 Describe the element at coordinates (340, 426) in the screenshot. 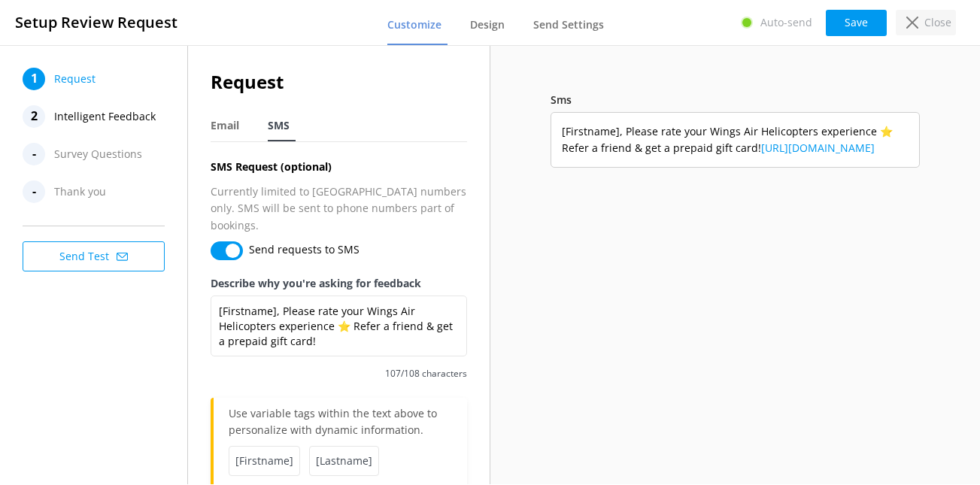

I see `p: Use variable tags within the text above to personalize with dynamic information.` at that location.